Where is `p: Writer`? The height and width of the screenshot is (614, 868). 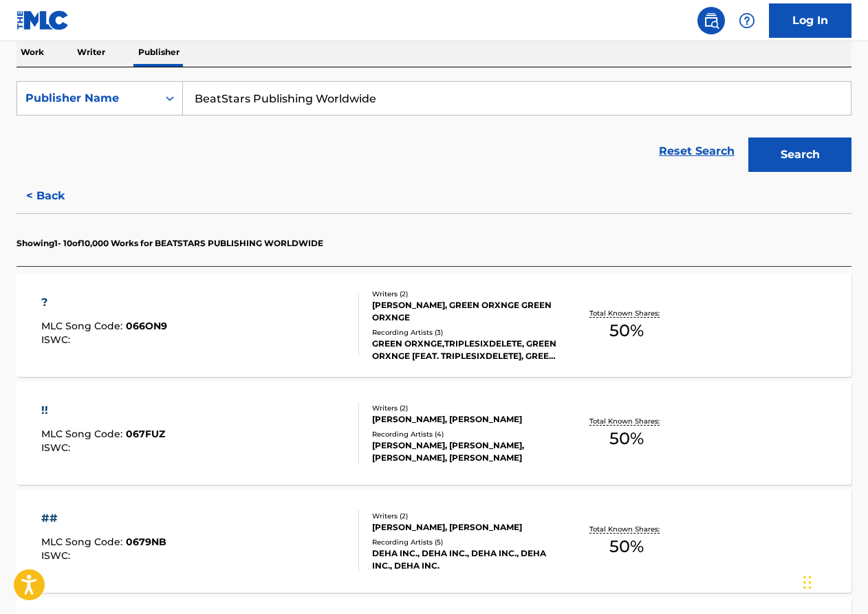 p: Writer is located at coordinates (91, 52).